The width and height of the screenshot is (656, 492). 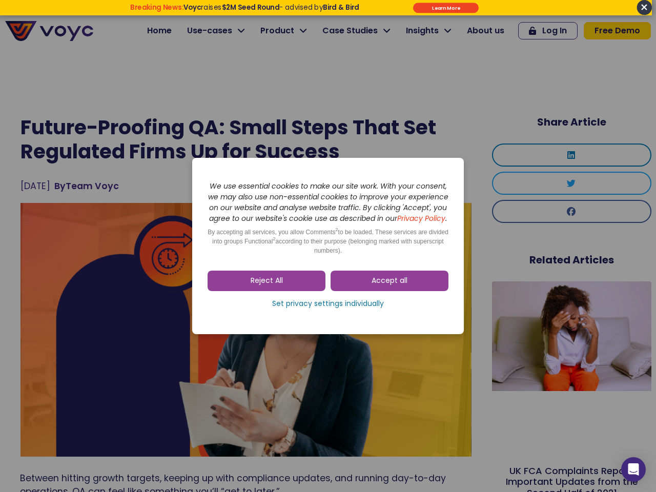 What do you see at coordinates (267, 281) in the screenshot?
I see `a: Reject All` at bounding box center [267, 281].